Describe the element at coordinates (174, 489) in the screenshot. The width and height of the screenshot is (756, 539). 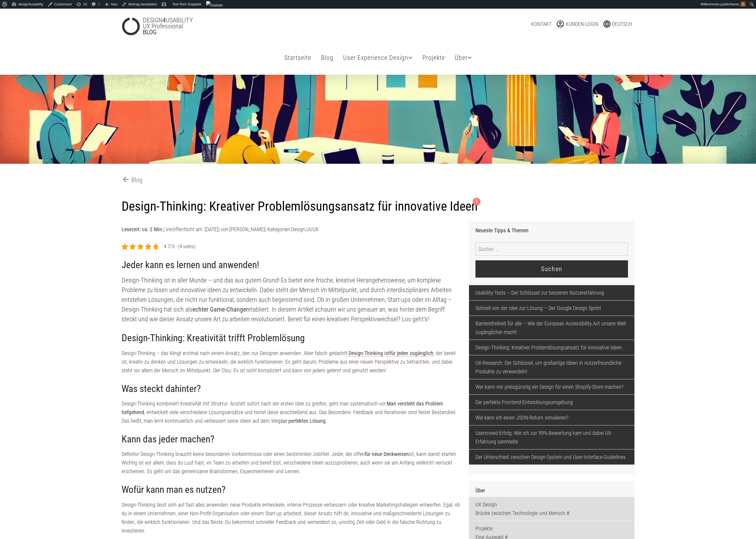
I see `strong: Wofür kann man es nutzen?` at that location.